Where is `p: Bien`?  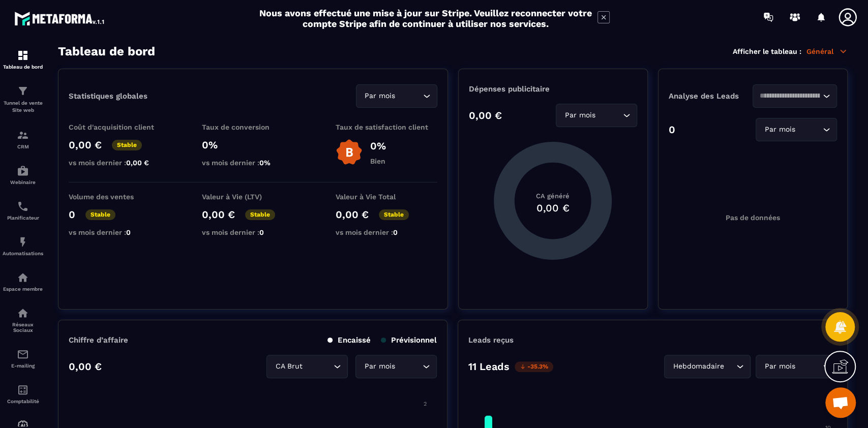 p: Bien is located at coordinates (378, 161).